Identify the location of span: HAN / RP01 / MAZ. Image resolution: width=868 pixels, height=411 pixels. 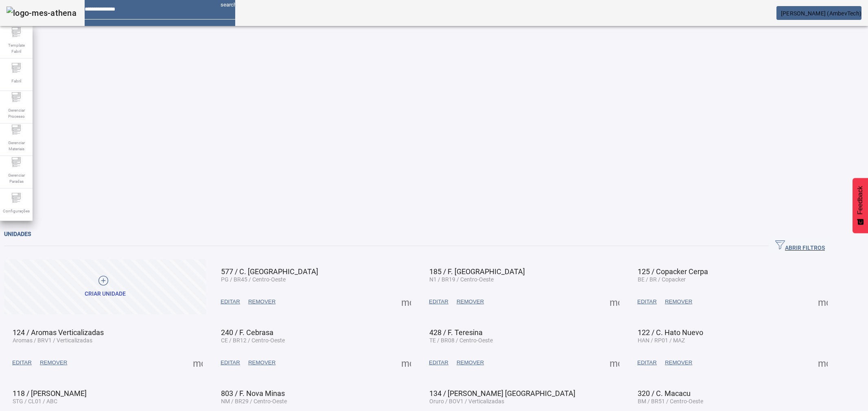
(661, 340).